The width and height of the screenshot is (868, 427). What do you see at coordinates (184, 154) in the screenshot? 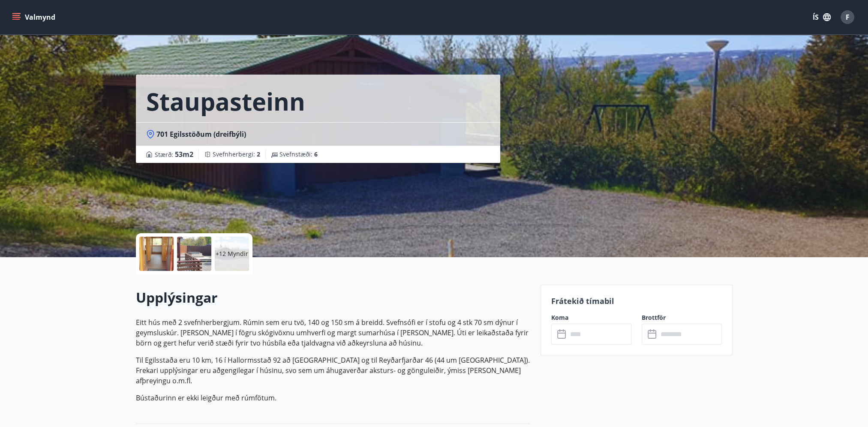
I see `span: 53 m2` at bounding box center [184, 154].